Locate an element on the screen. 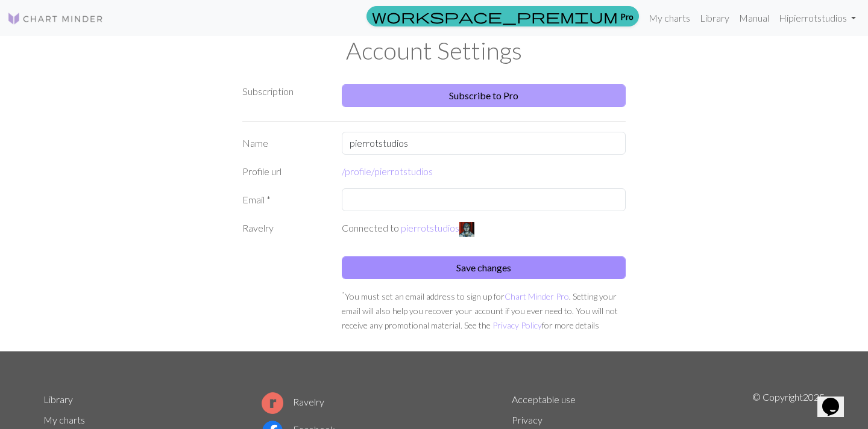 This screenshot has height=429, width=868. a: Subscribe to Pro is located at coordinates (484, 96).